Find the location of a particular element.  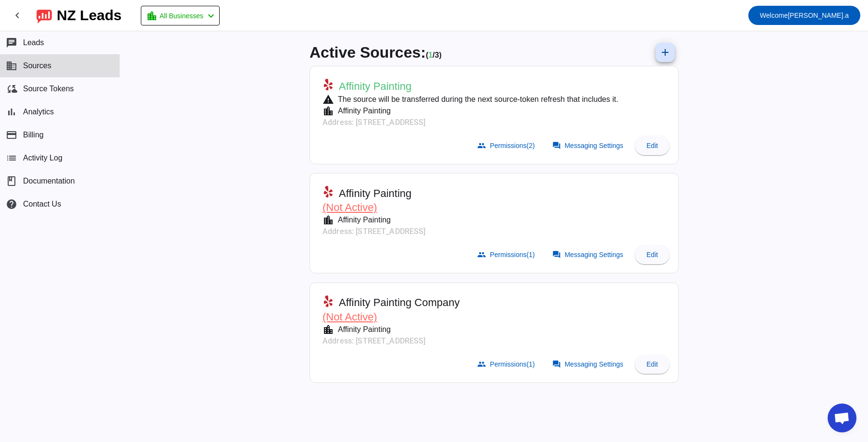

mat-icon: bar_chart is located at coordinates (11, 112).